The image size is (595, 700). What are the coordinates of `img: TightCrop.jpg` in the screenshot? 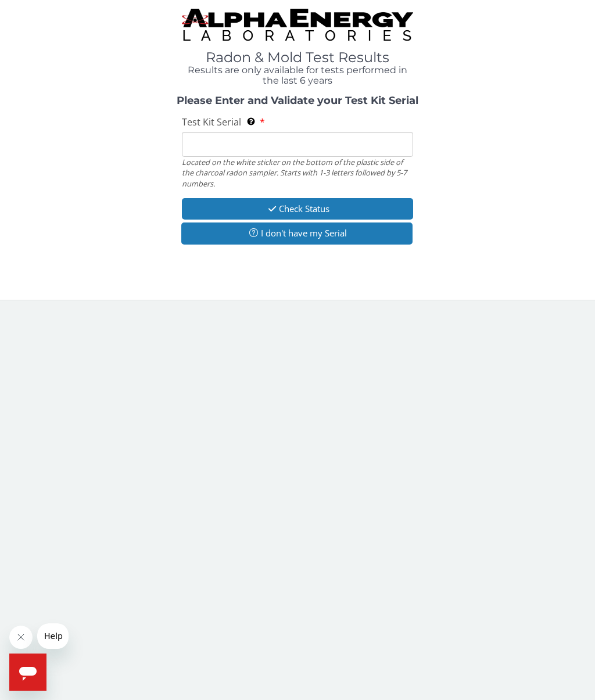 It's located at (297, 25).